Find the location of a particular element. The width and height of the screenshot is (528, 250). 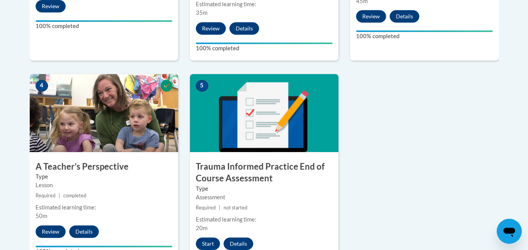

span: not started is located at coordinates (235, 208).